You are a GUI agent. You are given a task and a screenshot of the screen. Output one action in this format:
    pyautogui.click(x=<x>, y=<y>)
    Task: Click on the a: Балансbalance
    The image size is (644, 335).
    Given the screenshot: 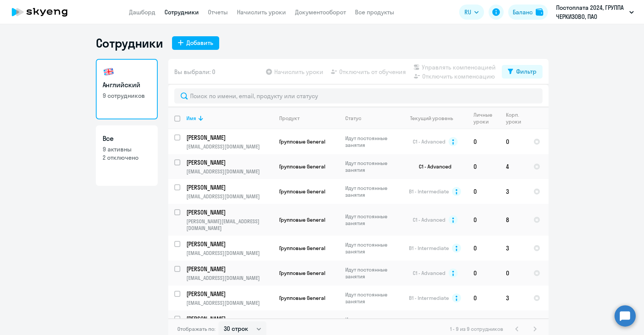 What is the action you would take?
    pyautogui.click(x=528, y=12)
    